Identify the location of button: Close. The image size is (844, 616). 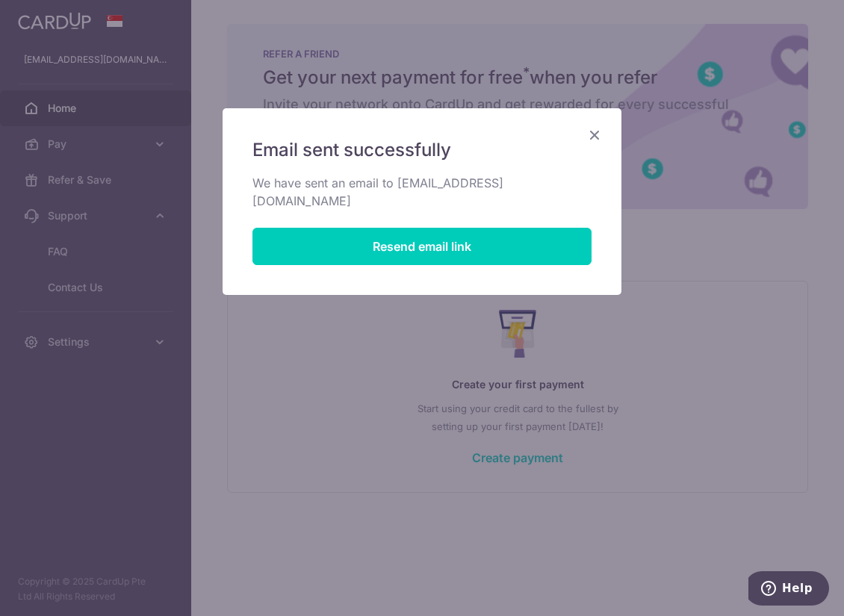
(595, 135).